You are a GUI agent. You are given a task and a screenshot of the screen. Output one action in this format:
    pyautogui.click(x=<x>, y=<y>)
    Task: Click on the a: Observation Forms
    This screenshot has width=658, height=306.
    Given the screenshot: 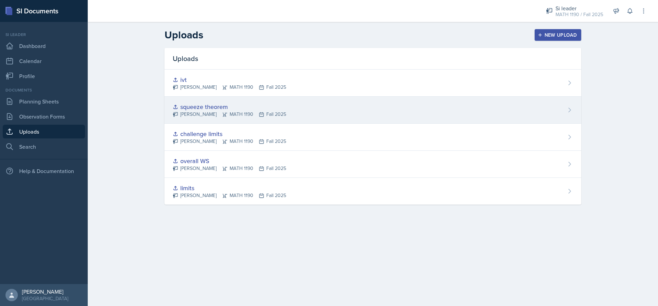 What is the action you would take?
    pyautogui.click(x=44, y=117)
    